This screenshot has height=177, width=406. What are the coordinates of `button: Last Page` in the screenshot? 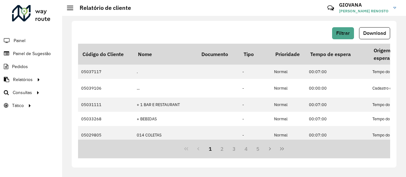 It's located at (282, 149).